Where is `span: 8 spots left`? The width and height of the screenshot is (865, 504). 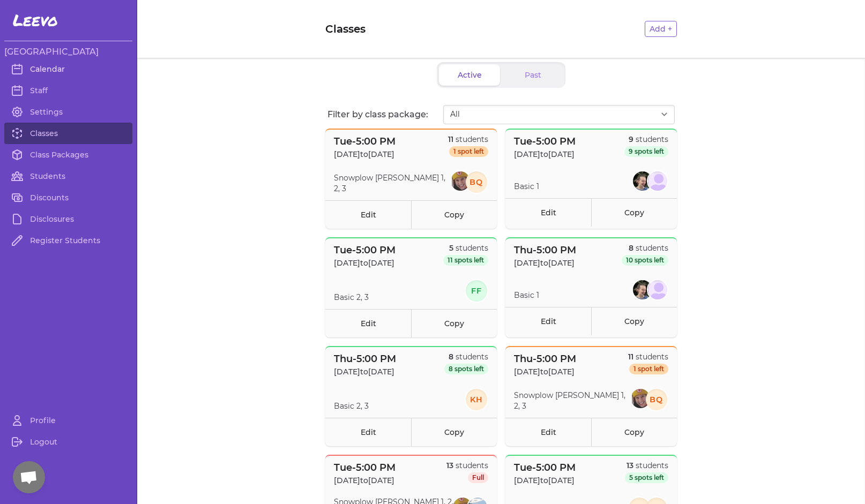
span: 8 spots left is located at coordinates (467, 369).